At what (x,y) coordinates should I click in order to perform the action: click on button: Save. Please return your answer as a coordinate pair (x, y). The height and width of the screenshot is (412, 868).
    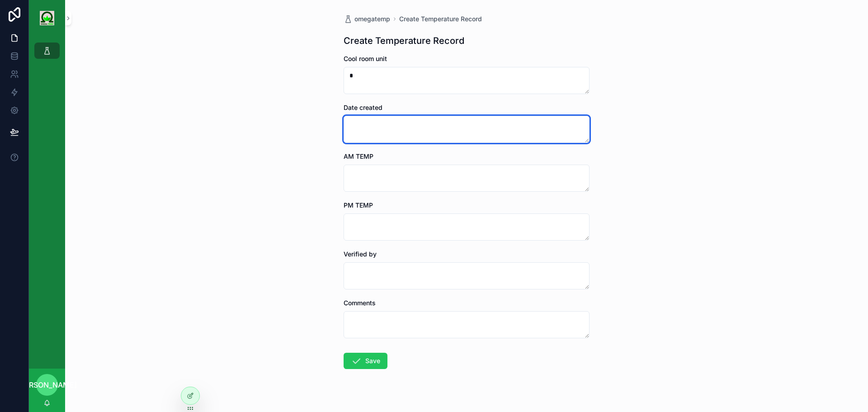
    Looking at the image, I should click on (366, 361).